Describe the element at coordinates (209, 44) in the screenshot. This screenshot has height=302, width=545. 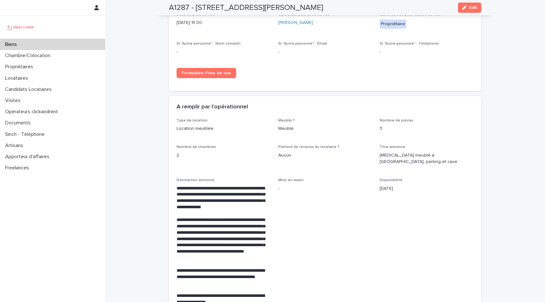
I see `span: Si "Autre personne" : Nom complet` at that location.